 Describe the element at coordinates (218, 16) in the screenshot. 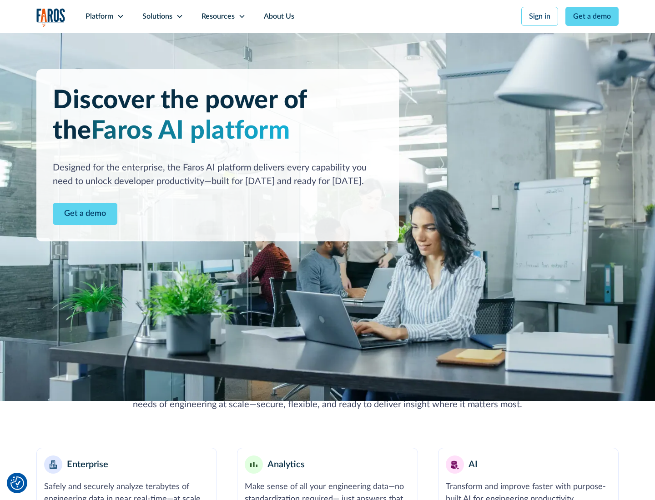

I see `div: Resources` at that location.